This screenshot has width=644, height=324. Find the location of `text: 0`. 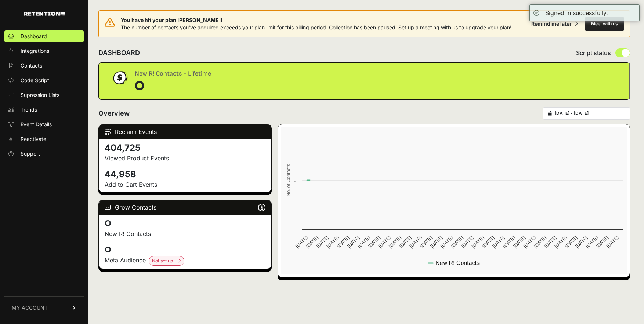

text: 0 is located at coordinates (294, 181).